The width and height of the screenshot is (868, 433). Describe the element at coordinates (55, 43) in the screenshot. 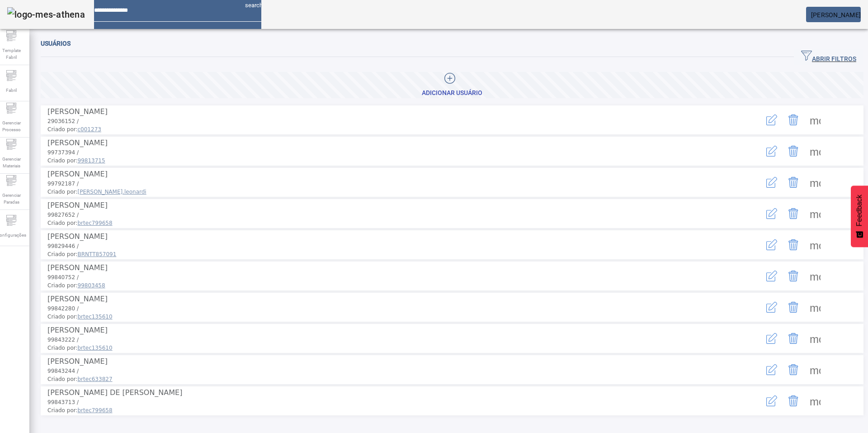

I see `span: Usuários` at that location.